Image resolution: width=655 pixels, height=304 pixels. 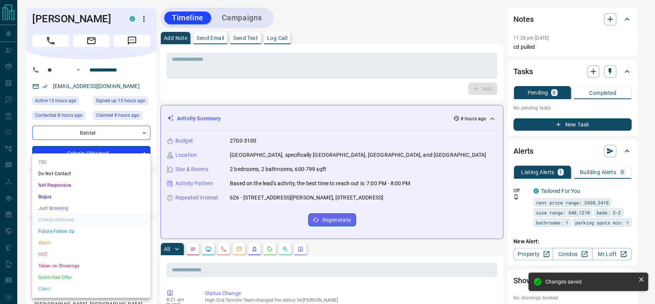 I want to click on div: Changes saved, so click(x=590, y=281).